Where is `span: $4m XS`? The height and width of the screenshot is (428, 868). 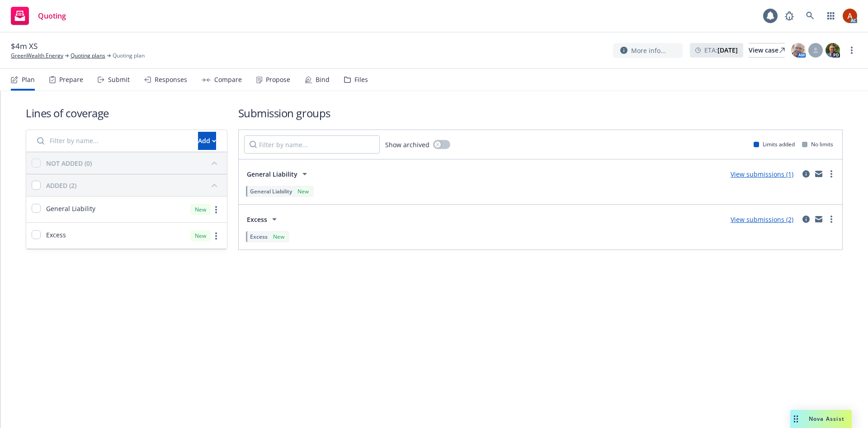 span: $4m XS is located at coordinates (24, 46).